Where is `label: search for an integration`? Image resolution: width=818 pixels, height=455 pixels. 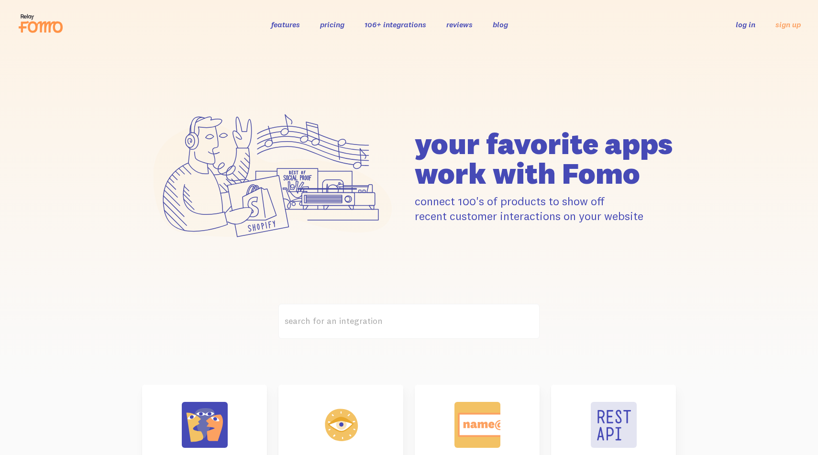 label: search for an integration is located at coordinates (409, 321).